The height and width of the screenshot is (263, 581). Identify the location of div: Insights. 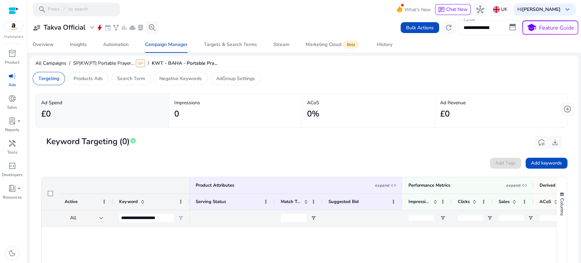
(78, 45).